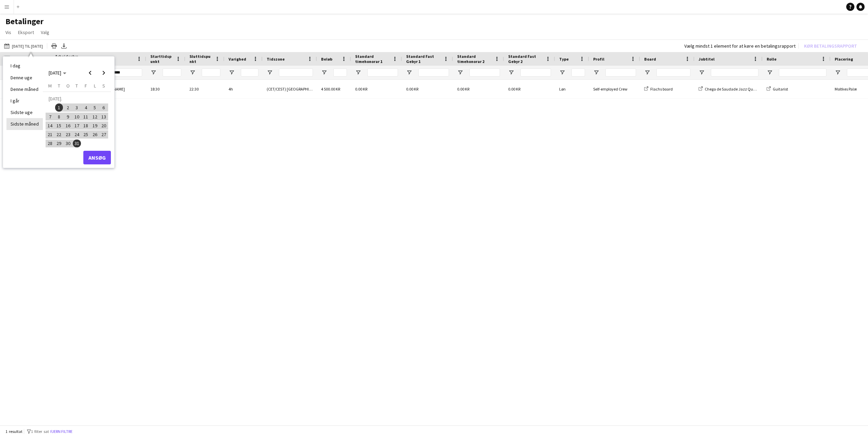 The width and height of the screenshot is (868, 437). What do you see at coordinates (659, 89) in the screenshot?
I see `a: Flachs board` at bounding box center [659, 89].